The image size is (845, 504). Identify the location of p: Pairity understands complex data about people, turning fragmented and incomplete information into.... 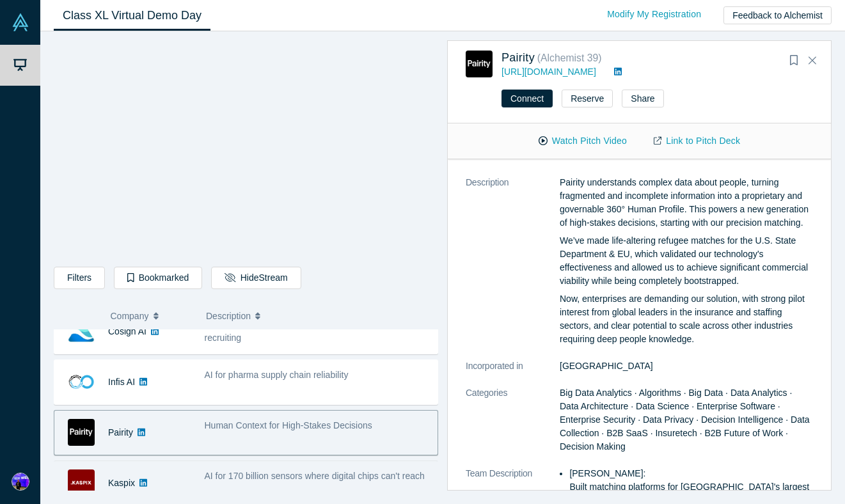
(687, 203).